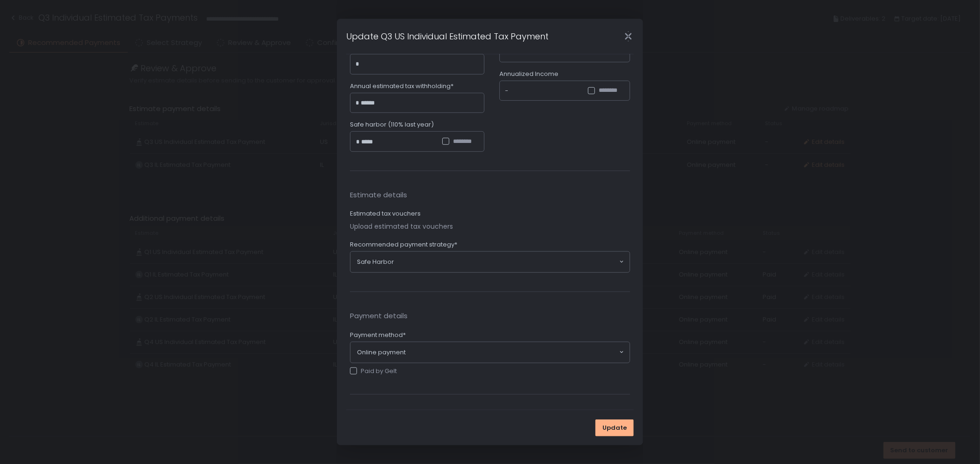 This screenshot has width=980, height=464. I want to click on span: Payment details, so click(490, 315).